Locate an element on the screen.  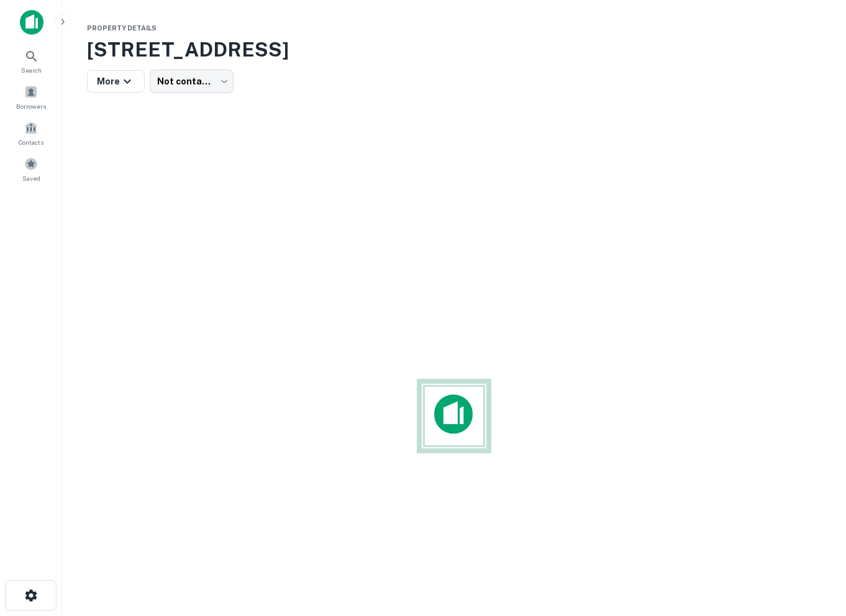
div: Contacts is located at coordinates (32, 133).